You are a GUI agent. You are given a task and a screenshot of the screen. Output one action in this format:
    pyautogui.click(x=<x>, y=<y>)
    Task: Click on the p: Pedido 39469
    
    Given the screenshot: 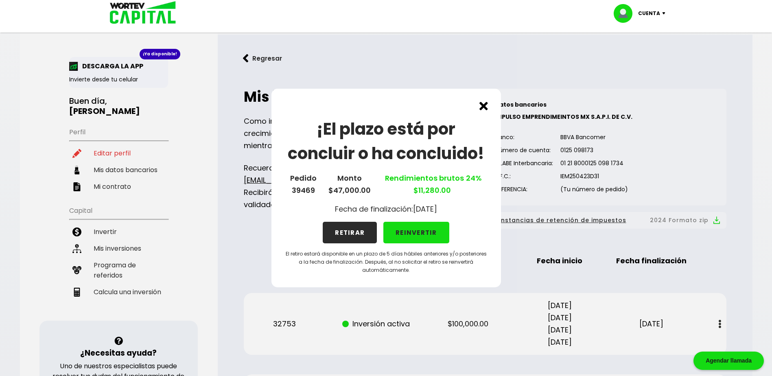 What is the action you would take?
    pyautogui.click(x=303, y=184)
    